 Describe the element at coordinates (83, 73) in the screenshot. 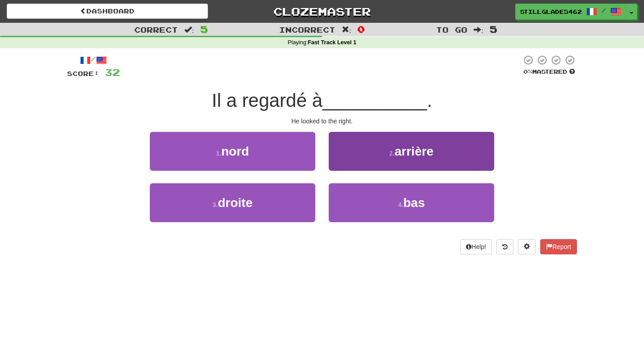

I see `span: Score:` at that location.